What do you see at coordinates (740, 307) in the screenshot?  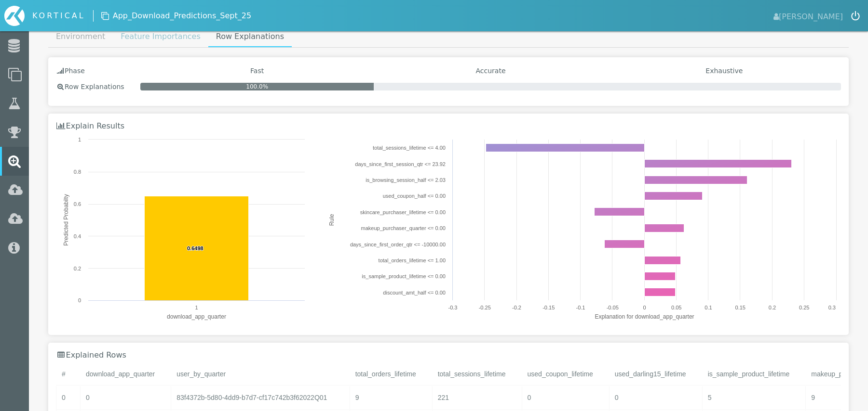 I see `text: 0.15` at bounding box center [740, 307].